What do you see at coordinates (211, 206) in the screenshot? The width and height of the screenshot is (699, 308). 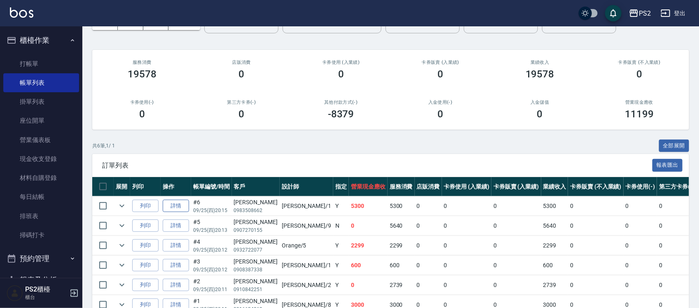 I see `td: #6` at bounding box center [211, 206].